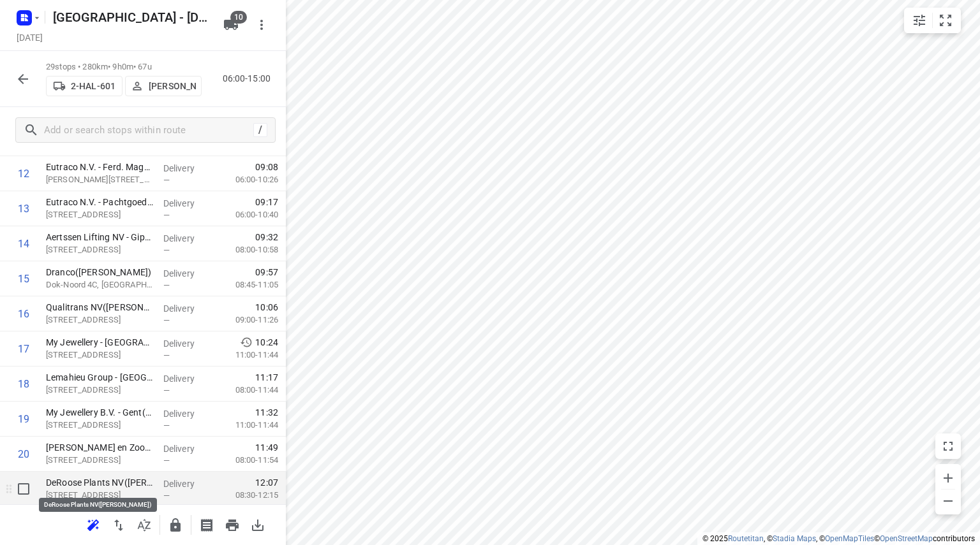 This screenshot has width=980, height=545. Describe the element at coordinates (99, 167) in the screenshot. I see `p: Eutraco N.V. - Ferd. Magellaan(Bert Jaspers)` at that location.